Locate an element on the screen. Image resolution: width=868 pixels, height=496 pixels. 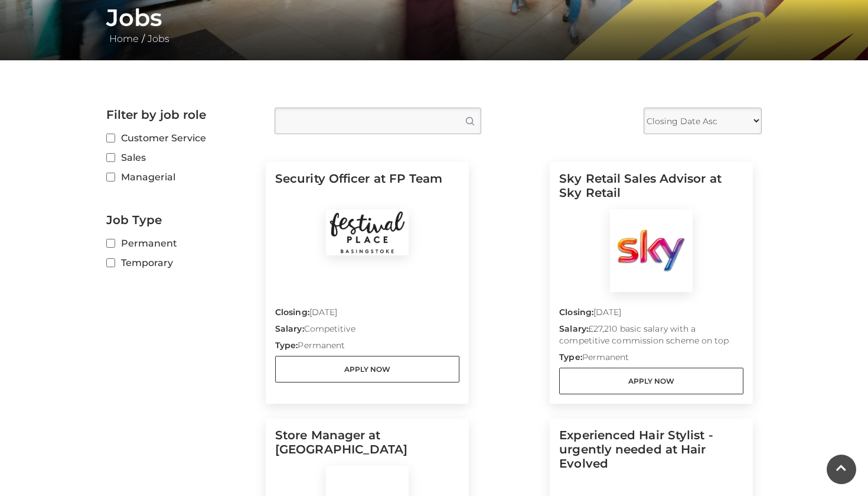
h1: Jobs is located at coordinates (434, 18).